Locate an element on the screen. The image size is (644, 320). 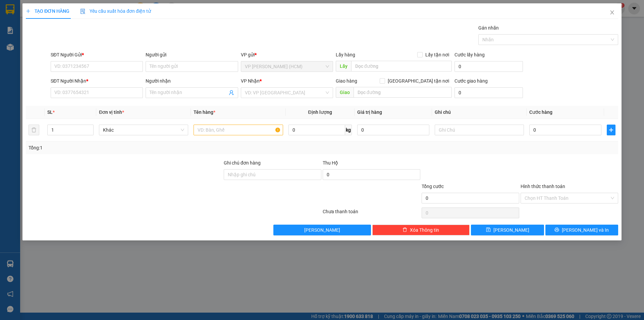
span: user-add is located at coordinates (232, 93).